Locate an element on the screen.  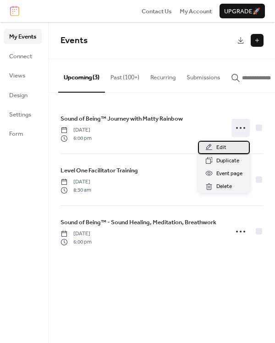
a: My Account is located at coordinates (196, 11).